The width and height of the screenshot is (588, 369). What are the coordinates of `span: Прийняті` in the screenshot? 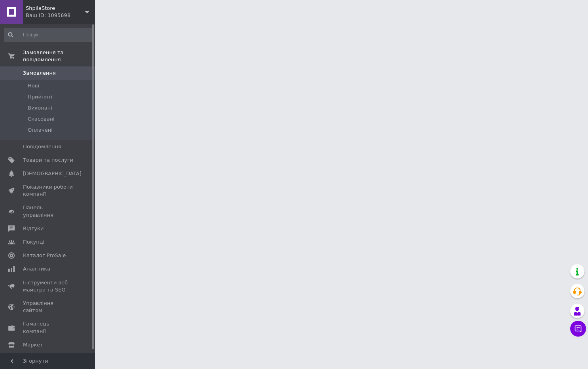 It's located at (40, 97).